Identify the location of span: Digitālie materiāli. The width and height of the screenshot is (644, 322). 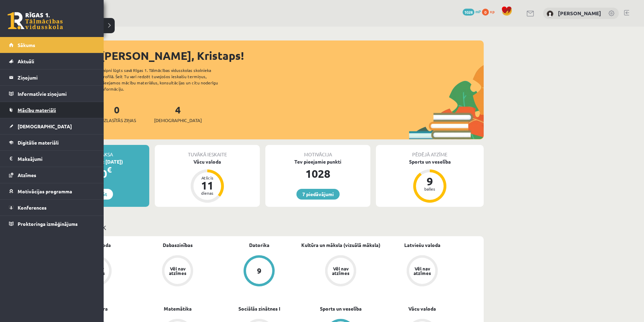
(38, 143).